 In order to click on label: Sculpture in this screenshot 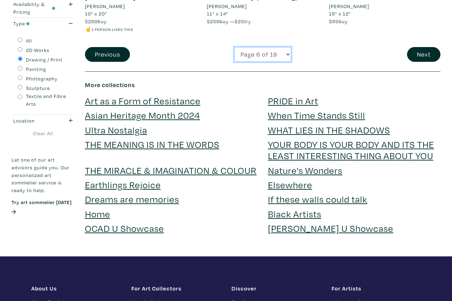, I will do `click(38, 88)`.